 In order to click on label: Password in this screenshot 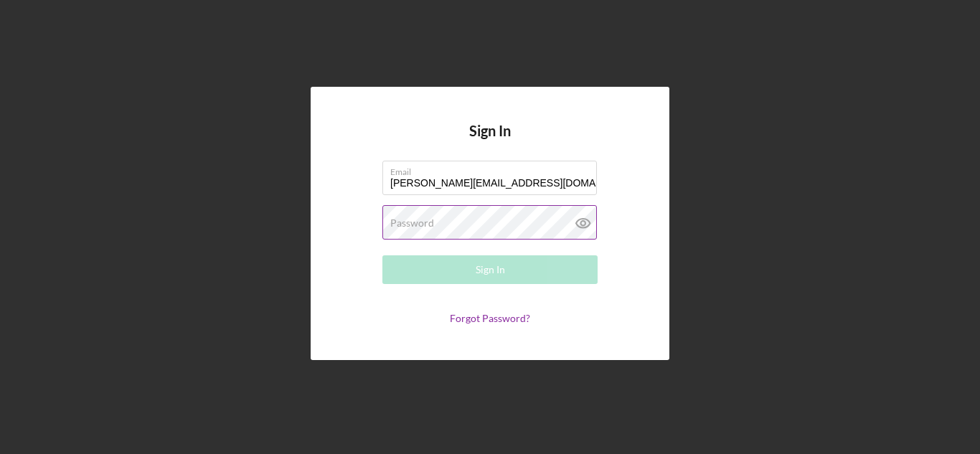, I will do `click(412, 223)`.